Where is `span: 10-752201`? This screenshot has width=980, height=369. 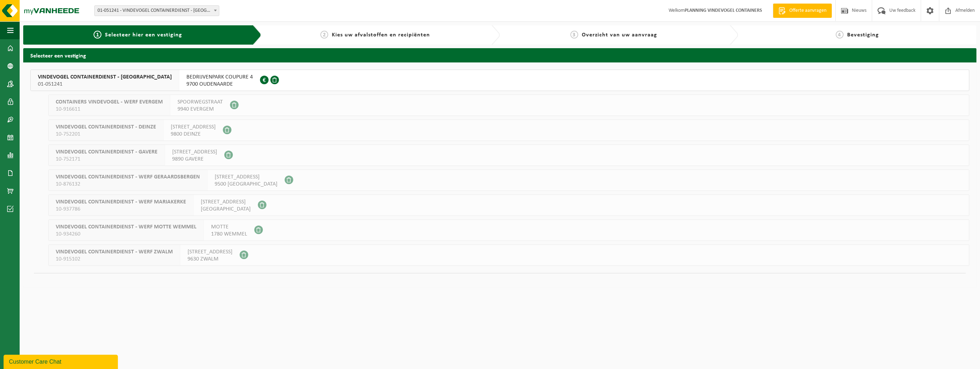 span: 10-752201 is located at coordinates (106, 134).